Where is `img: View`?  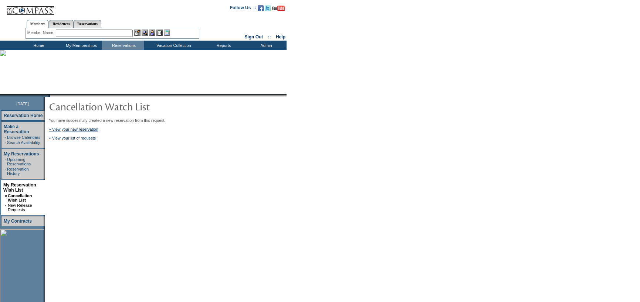 img: View is located at coordinates (145, 33).